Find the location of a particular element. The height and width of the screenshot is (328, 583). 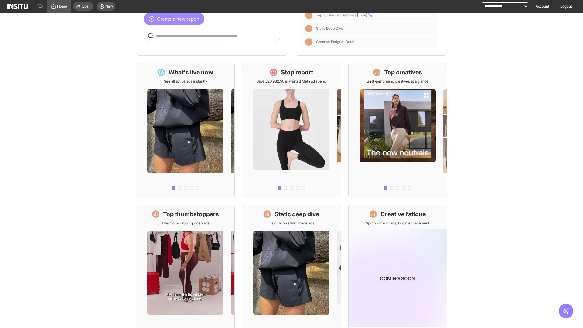

a: Stop reportSave £20,982.50 in wasted Meta ad spend is located at coordinates (291, 130).